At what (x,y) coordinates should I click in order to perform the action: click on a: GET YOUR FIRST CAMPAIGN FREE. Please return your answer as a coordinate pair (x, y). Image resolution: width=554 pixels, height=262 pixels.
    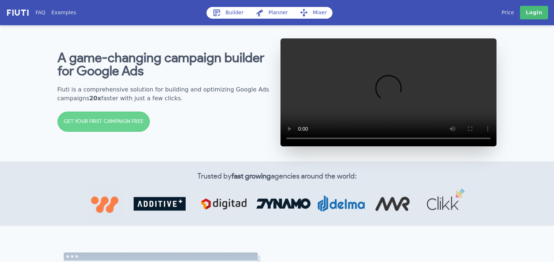
    Looking at the image, I should click on (104, 122).